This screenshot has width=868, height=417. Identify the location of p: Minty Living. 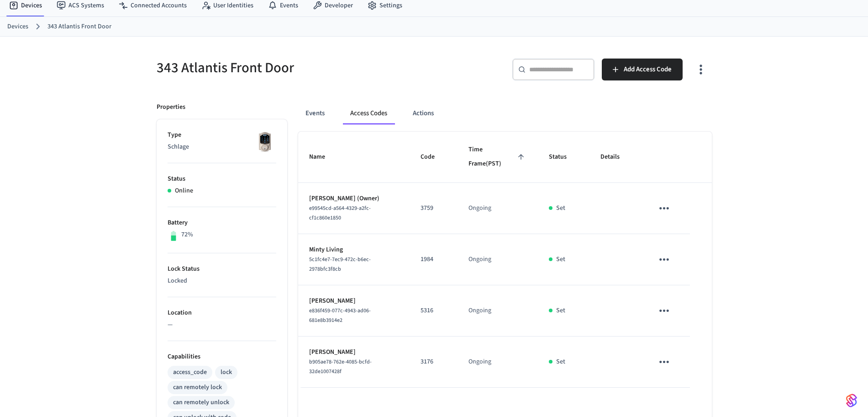
(354, 250).